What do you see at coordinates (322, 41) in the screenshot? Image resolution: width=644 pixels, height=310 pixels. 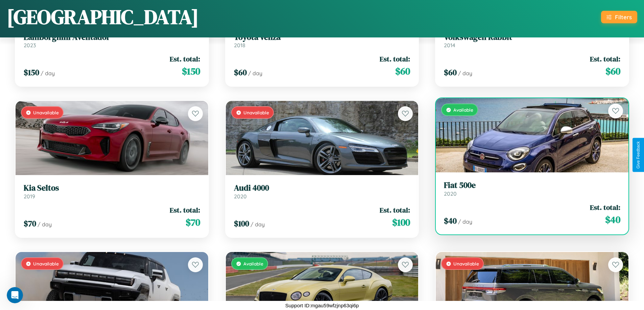 I see `a: Toyota Venza2018` at bounding box center [322, 41].